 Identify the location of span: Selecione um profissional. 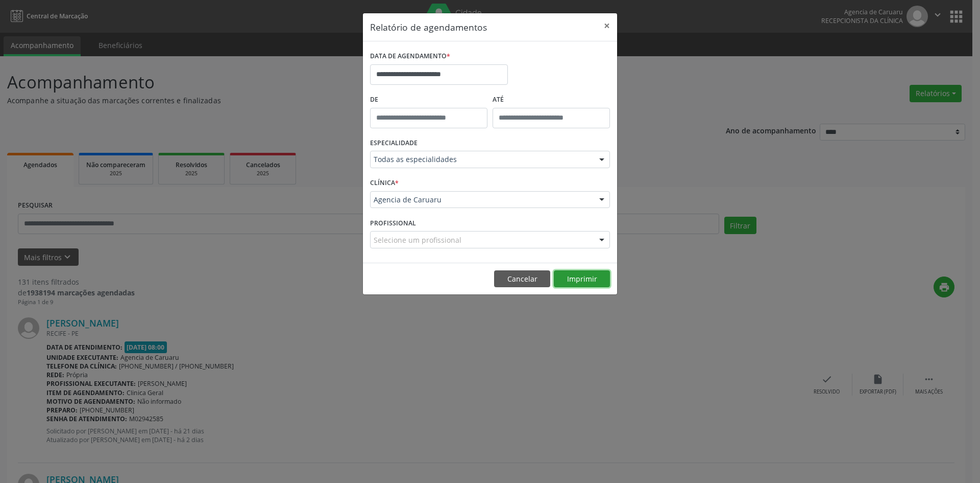
(418, 239).